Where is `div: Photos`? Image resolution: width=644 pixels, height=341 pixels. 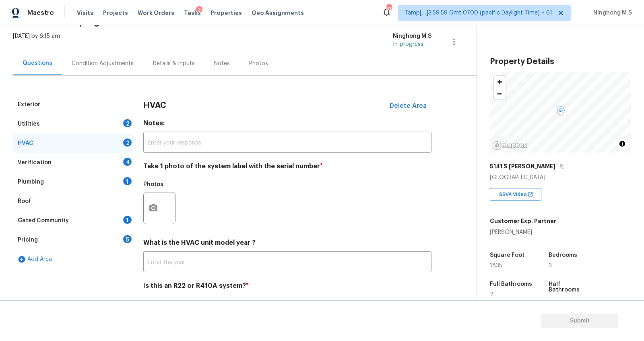 div: Photos is located at coordinates (258, 64).